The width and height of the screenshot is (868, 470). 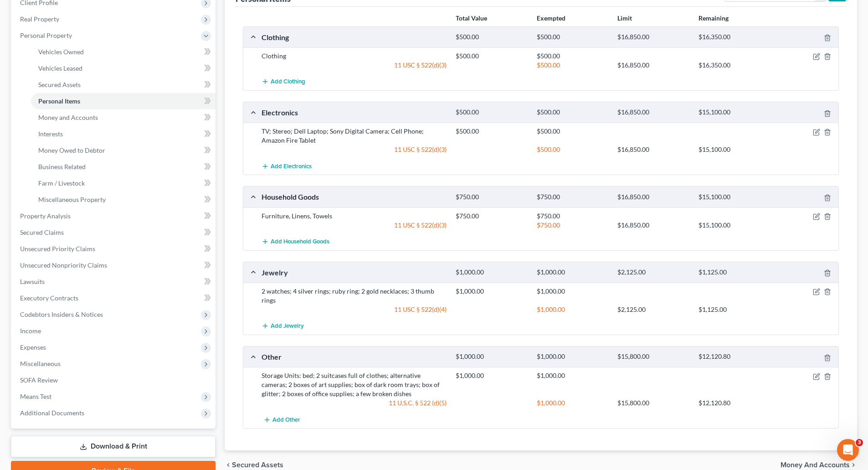 What do you see at coordinates (62, 166) in the screenshot?
I see `span: Business Related` at bounding box center [62, 166].